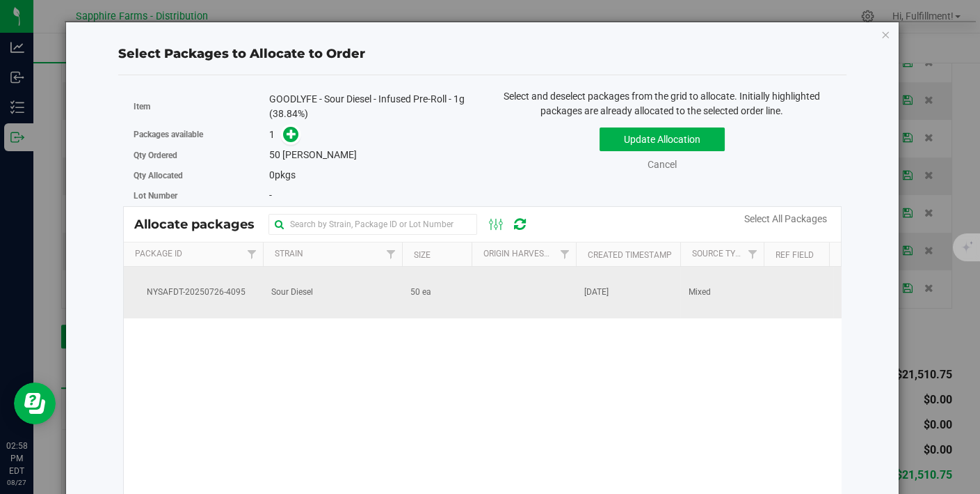 This screenshot has height=494, width=980. What do you see at coordinates (158, 254) in the screenshot?
I see `a: Package Id` at bounding box center [158, 254].